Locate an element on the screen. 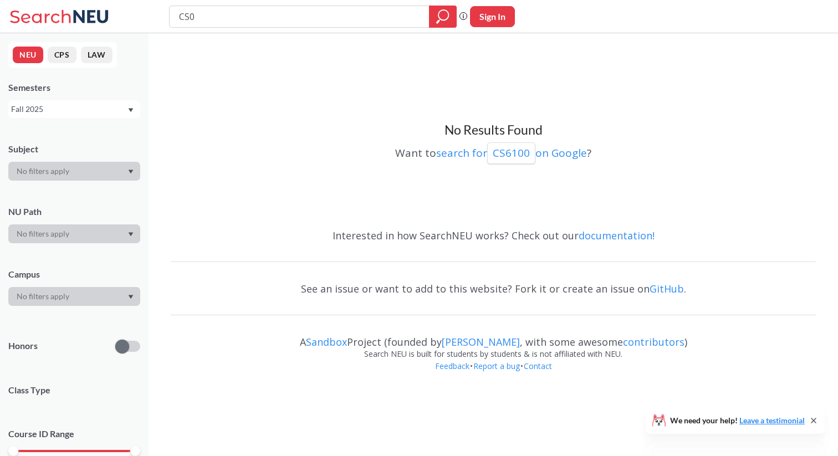 Image resolution: width=838 pixels, height=456 pixels. p: Honors is located at coordinates (23, 346).